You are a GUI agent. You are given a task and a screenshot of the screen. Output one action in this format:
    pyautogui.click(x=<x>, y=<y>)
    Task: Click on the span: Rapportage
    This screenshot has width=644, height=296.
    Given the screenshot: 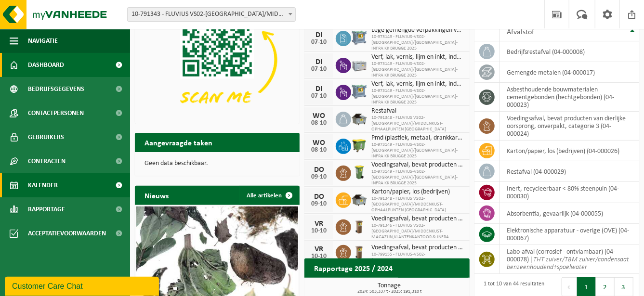 What is the action you would take?
    pyautogui.click(x=46, y=209)
    